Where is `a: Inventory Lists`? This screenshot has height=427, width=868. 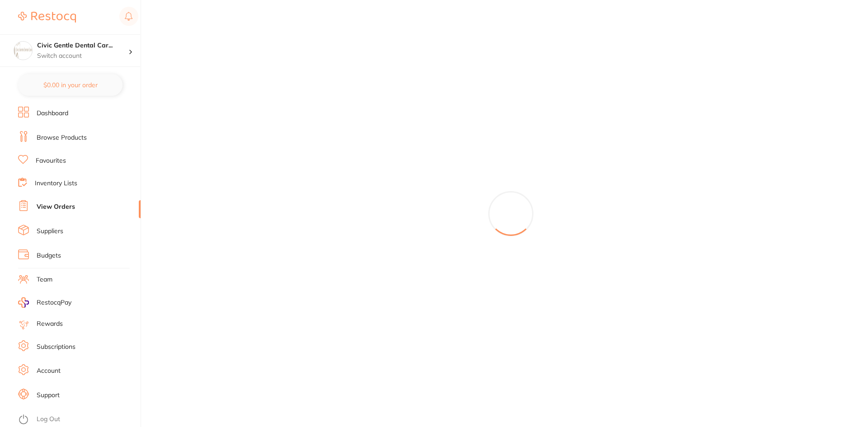 a: Inventory Lists is located at coordinates (56, 184).